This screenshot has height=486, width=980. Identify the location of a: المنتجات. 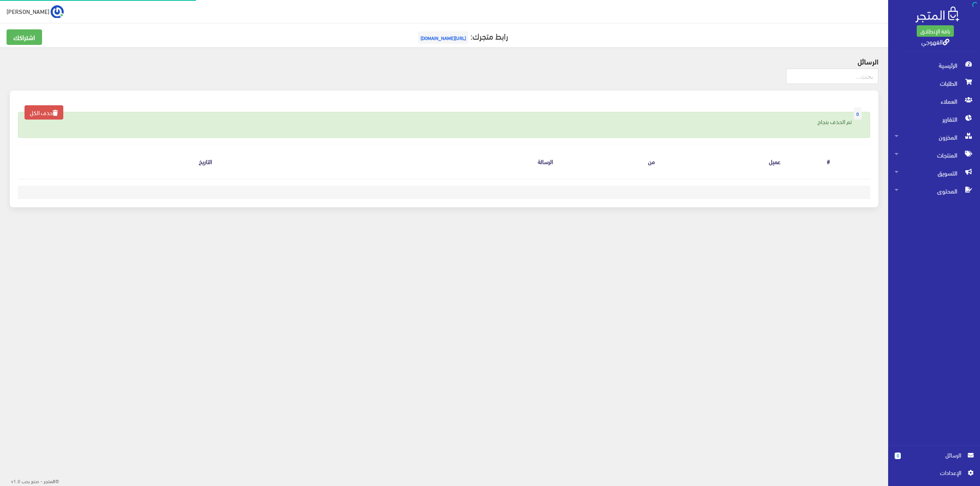
(933, 155).